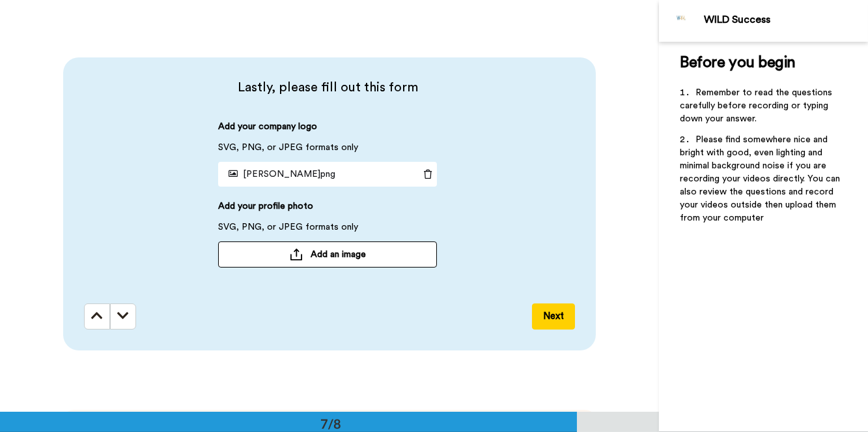 The image size is (868, 432). What do you see at coordinates (266, 210) in the screenshot?
I see `span: Add your profile photo` at bounding box center [266, 210].